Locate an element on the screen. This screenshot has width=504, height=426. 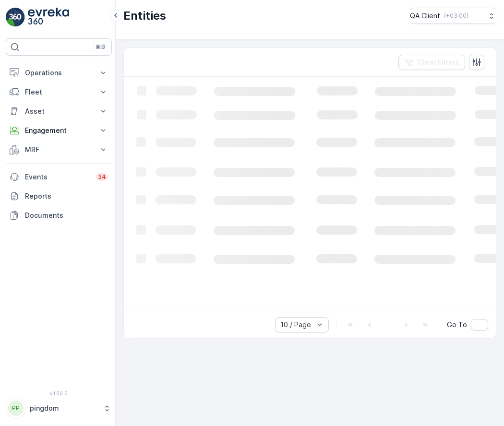
p: ( +03:00 ) is located at coordinates (456, 16).